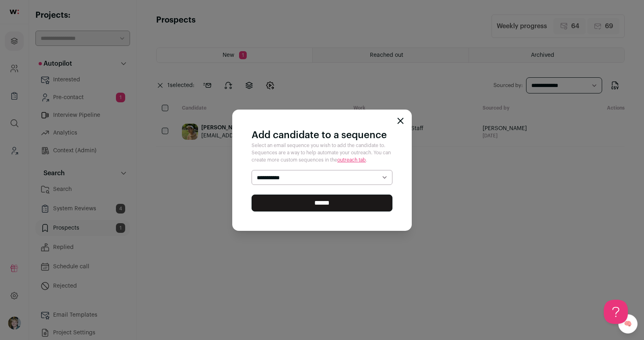 Image resolution: width=644 pixels, height=340 pixels. I want to click on h2: Add candidate to a sequence, so click(322, 135).